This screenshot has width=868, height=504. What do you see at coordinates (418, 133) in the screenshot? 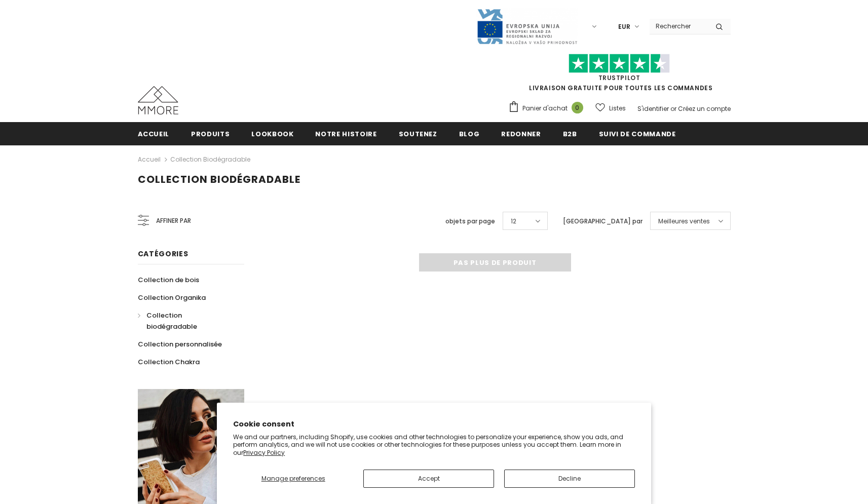
I see `a: soutenez` at bounding box center [418, 133].